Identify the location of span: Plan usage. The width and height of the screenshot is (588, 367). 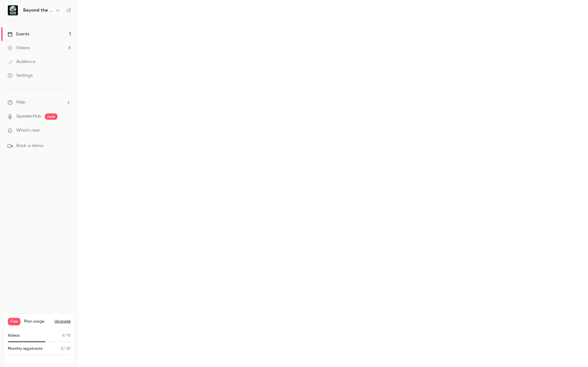
(37, 321).